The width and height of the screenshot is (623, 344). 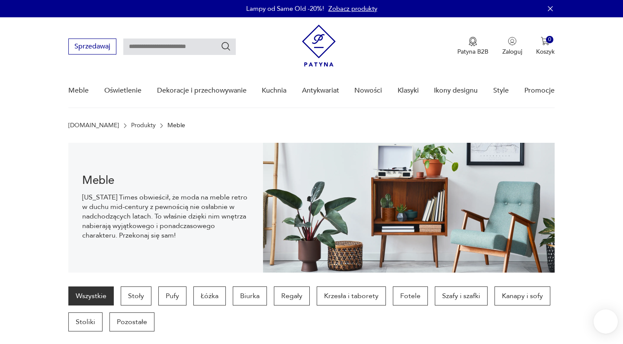 I want to click on a: Pufy, so click(x=172, y=296).